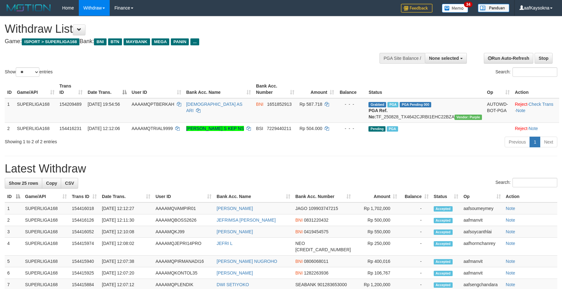  Describe the element at coordinates (482, 247) in the screenshot. I see `td: aafhormchanrey` at that location.